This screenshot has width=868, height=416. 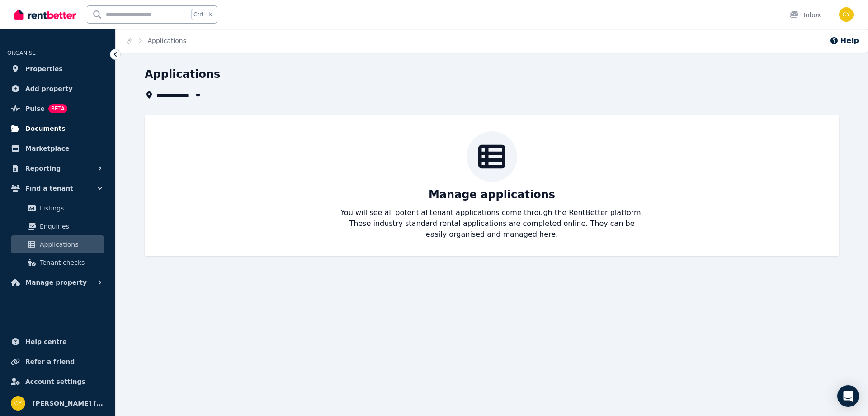 What do you see at coordinates (58, 342) in the screenshot?
I see `a: Help centre` at bounding box center [58, 342].